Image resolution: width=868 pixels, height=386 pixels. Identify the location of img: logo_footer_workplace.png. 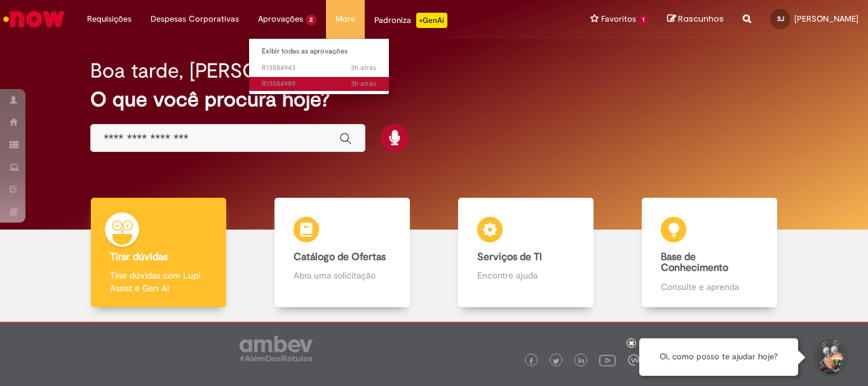
(633, 359).